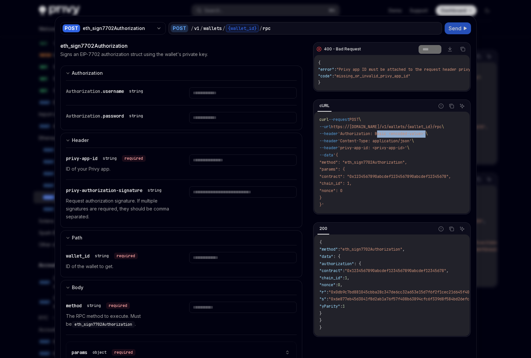  I want to click on span: "0x1234567890abcdef1234567890abcdef12345678", so click(395, 271).